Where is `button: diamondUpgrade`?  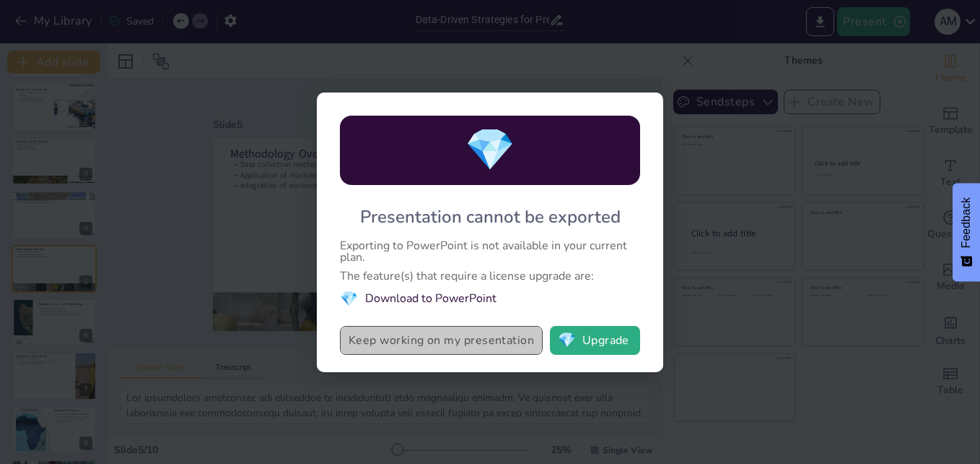
button: diamondUpgrade is located at coordinates (595, 340).